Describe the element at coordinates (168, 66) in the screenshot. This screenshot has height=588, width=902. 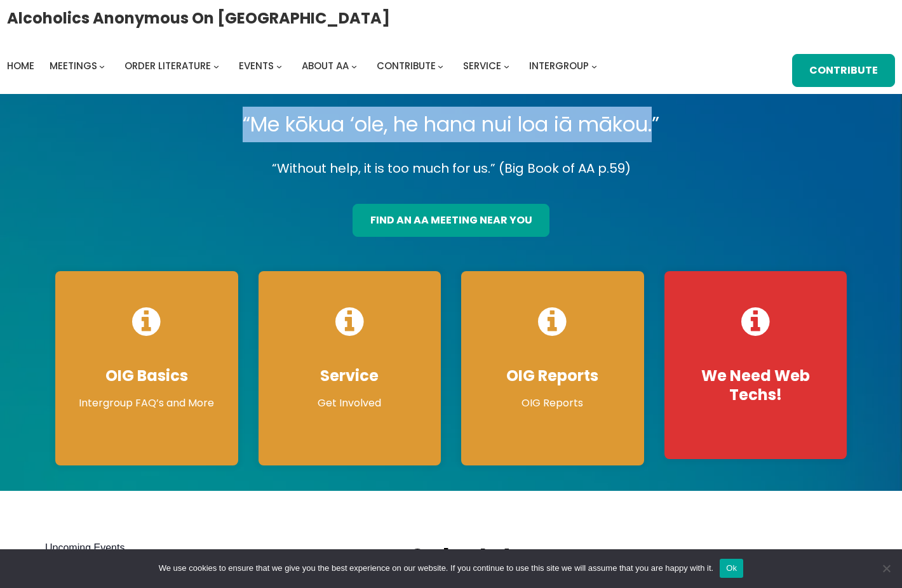
I see `span: Order Literature` at that location.